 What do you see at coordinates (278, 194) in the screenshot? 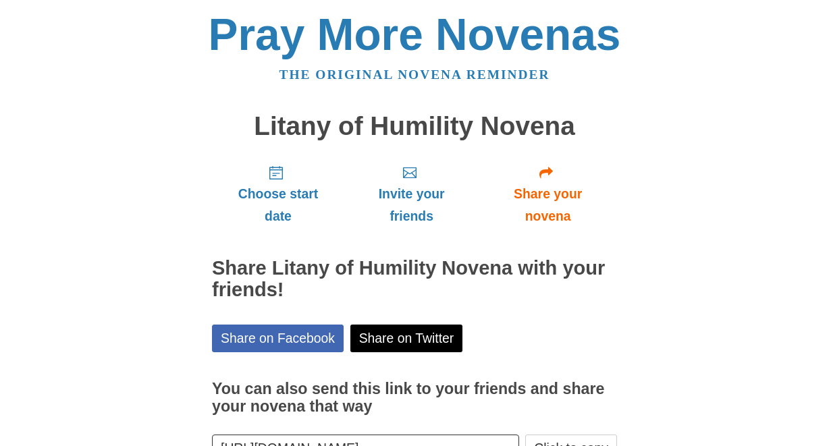
I see `a: Choose start date` at bounding box center [278, 194].